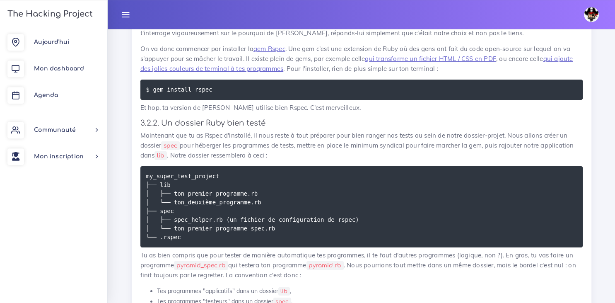  Describe the element at coordinates (362, 145) in the screenshot. I see `p: Maintenant que tu as Rspec d'installé, il nous reste à tout préparer pour bien ranger nos tests a...` at that location.